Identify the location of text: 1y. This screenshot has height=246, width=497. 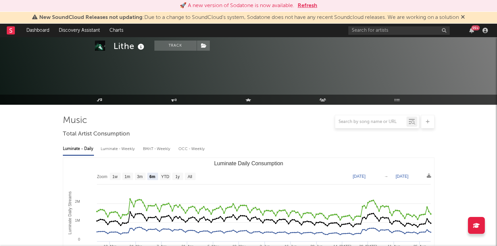
(177, 177).